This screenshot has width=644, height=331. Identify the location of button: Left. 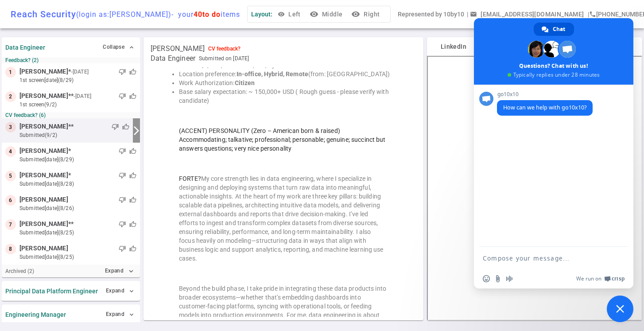
(290, 14).